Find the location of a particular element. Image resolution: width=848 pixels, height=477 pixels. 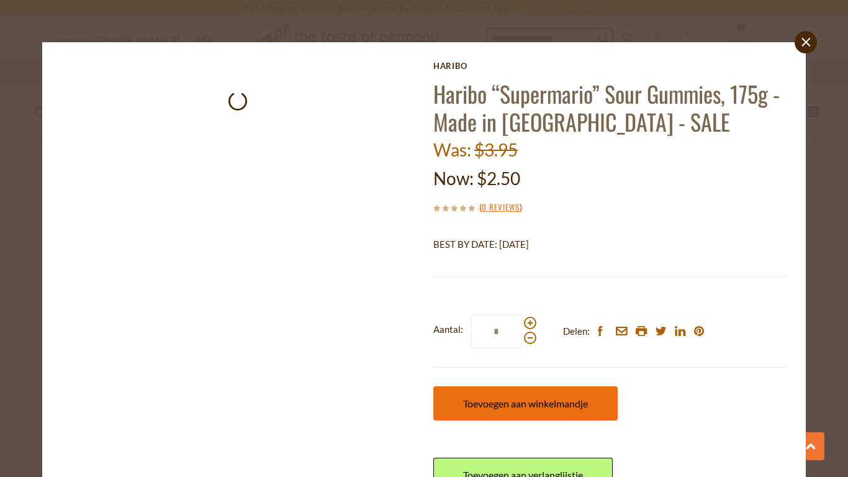

input: Aantal: is located at coordinates (496, 331).